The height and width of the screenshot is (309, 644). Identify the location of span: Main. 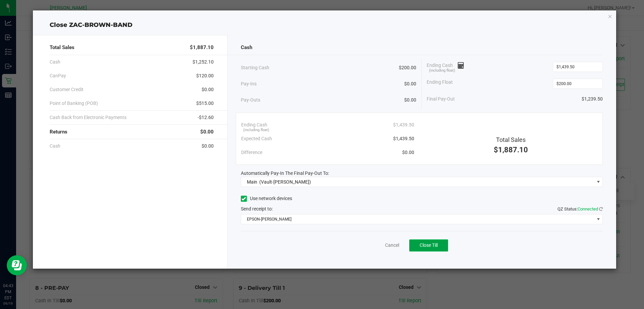
(252, 182).